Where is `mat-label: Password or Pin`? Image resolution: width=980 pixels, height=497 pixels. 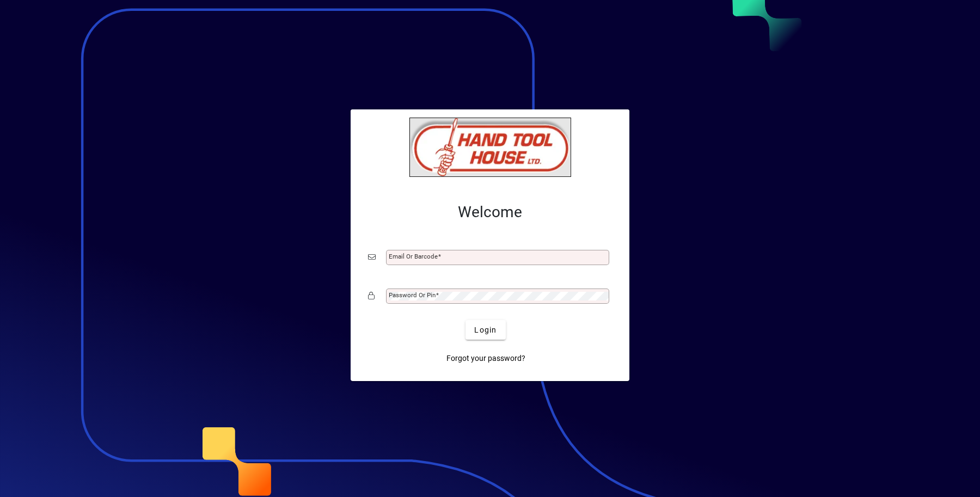 mat-label: Password or Pin is located at coordinates (412, 295).